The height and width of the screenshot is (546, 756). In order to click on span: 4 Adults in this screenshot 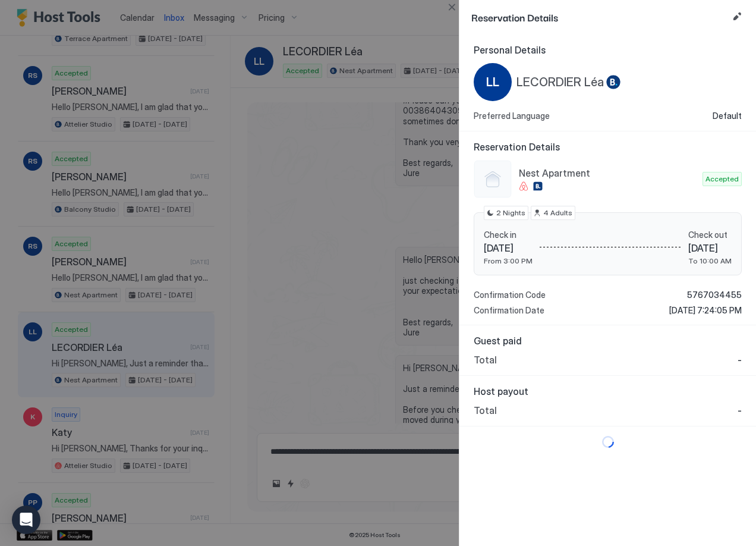, I will do `click(558, 213)`.